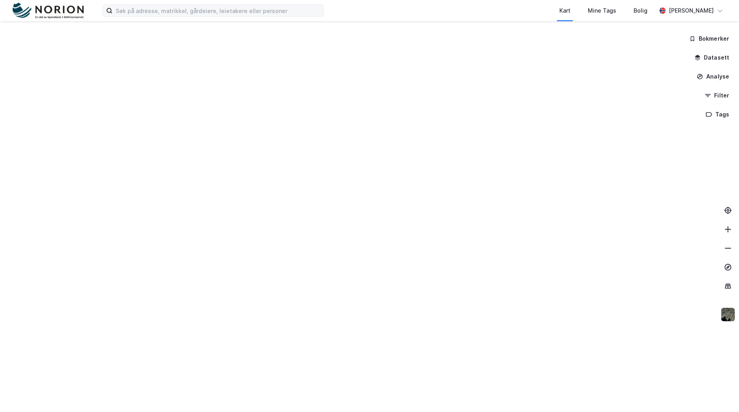 The image size is (739, 412). What do you see at coordinates (602, 11) in the screenshot?
I see `div: Mine Tags` at bounding box center [602, 11].